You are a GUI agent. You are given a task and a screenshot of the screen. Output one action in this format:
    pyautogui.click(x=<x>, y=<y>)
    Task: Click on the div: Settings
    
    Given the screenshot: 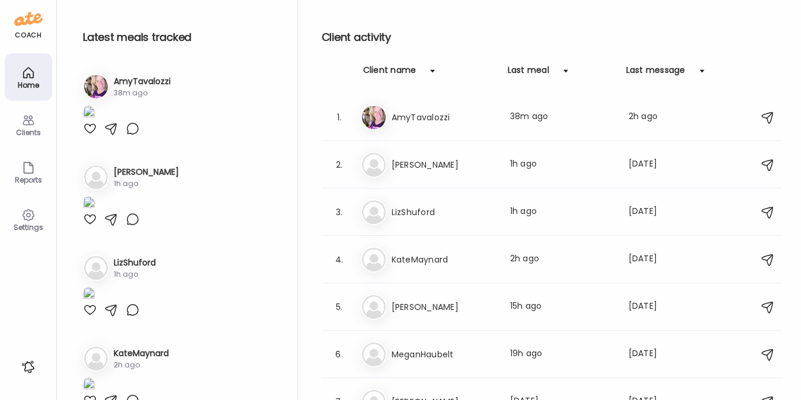 What is the action you would take?
    pyautogui.click(x=28, y=227)
    